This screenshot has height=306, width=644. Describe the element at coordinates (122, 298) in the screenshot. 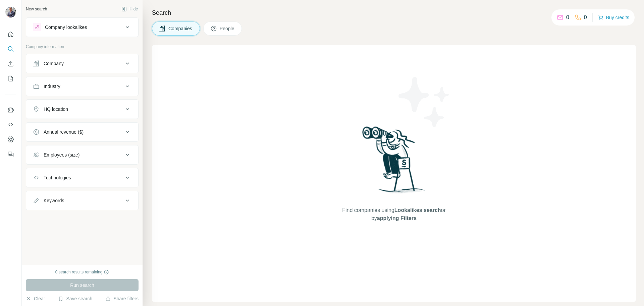

I see `button: Share filters` at that location.